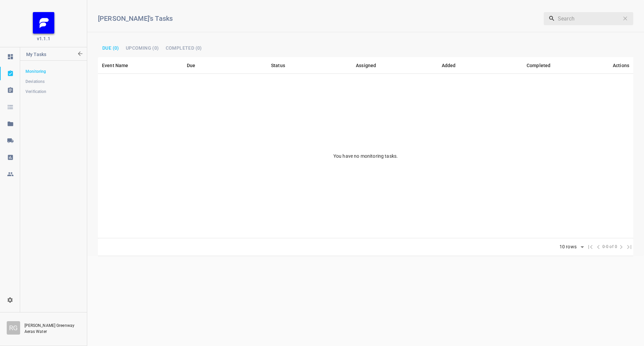  I want to click on div: Status, so click(278, 65).